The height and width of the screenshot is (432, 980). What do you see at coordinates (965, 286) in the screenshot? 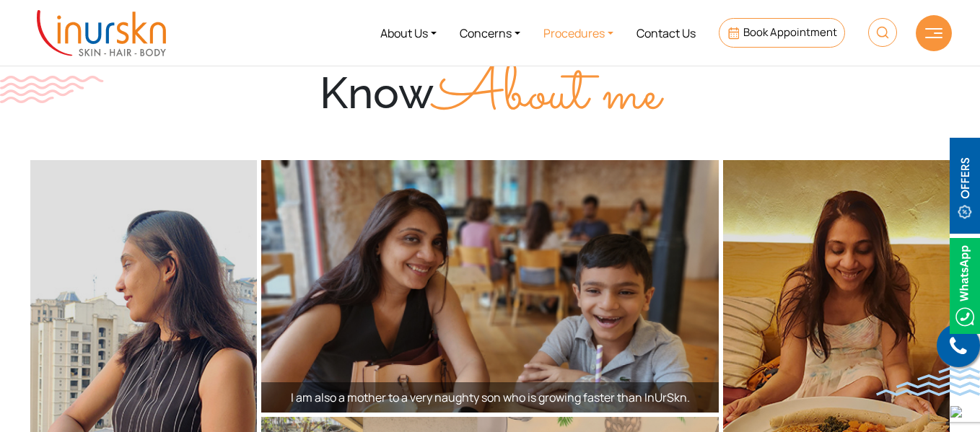
I see `img: Whatsappicon` at bounding box center [965, 286].